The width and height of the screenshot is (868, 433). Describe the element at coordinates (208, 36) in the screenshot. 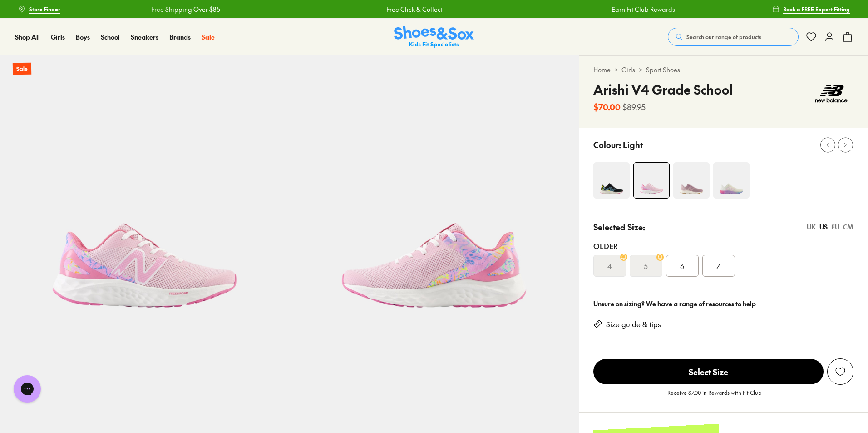

I see `a: Sale` at that location.